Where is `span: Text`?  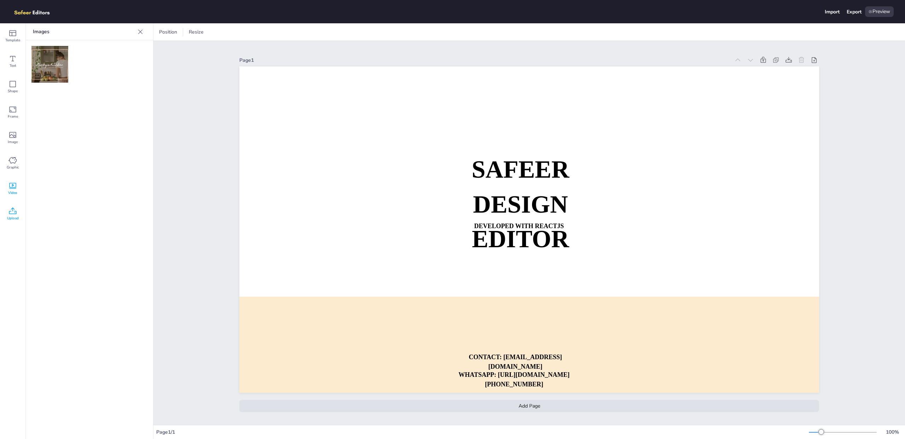
span: Text is located at coordinates (13, 66).